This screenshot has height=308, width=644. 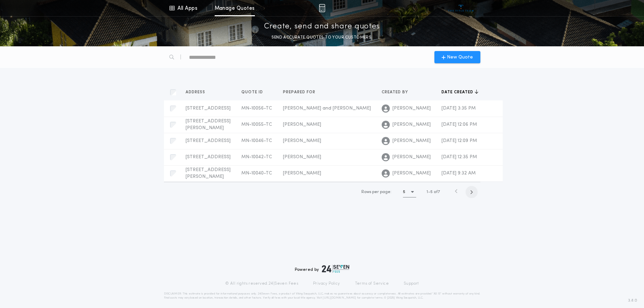 What do you see at coordinates (376, 192) in the screenshot?
I see `span: Rows per page:` at bounding box center [376, 192].